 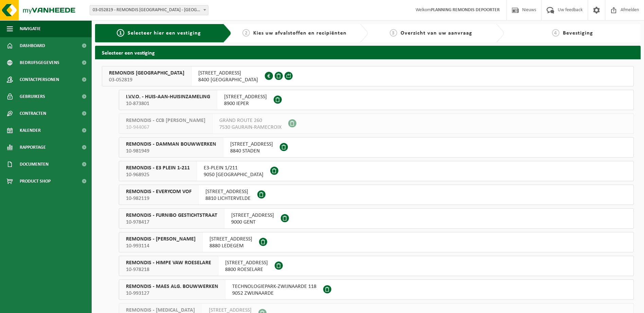 What do you see at coordinates (158, 168) in the screenshot?
I see `span: REMONDIS - E3 PLEIN 1-211` at bounding box center [158, 168].